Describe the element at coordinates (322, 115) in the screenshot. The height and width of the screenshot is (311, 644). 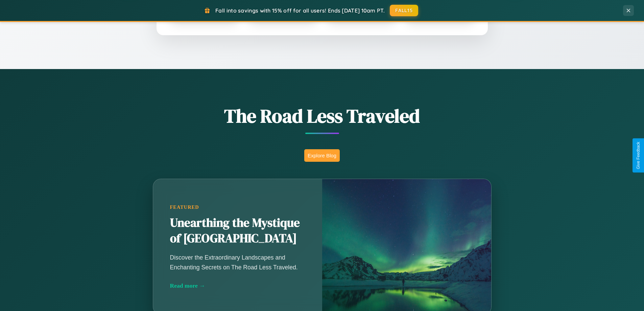
I see `h1: The Road Less Traveled` at that location.